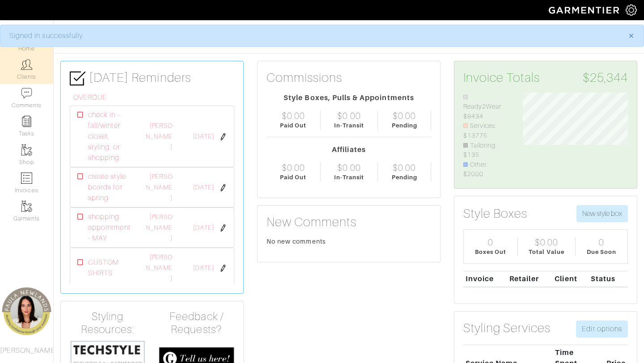 This screenshot has width=644, height=363. I want to click on li: Services: $13775, so click(486, 130).